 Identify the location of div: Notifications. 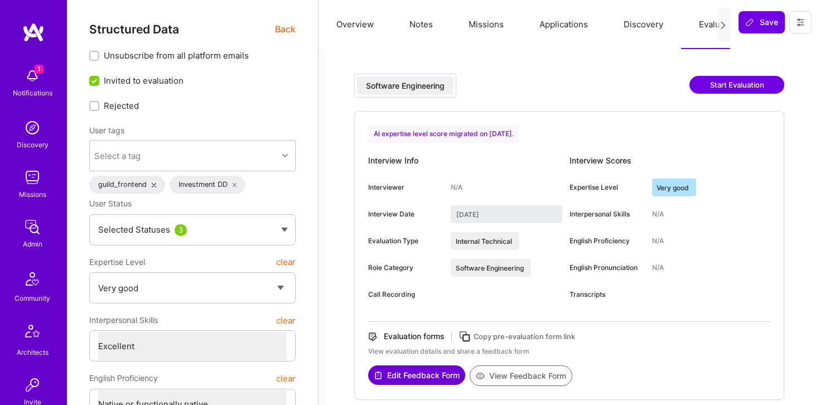
(32, 93).